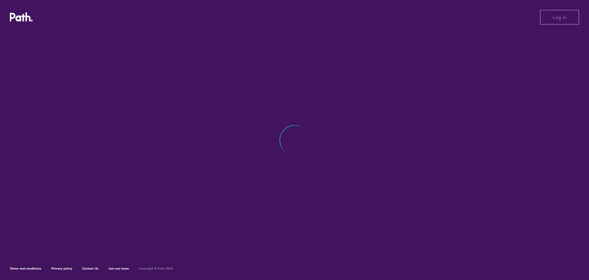  I want to click on a: Terms and conditions, so click(25, 268).